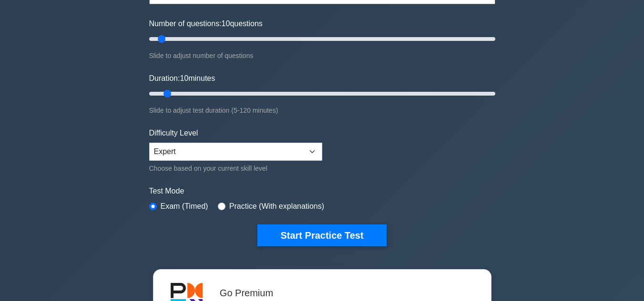 The image size is (644, 301). Describe the element at coordinates (182, 79) in the screenshot. I see `label: Duration: minutes` at that location.